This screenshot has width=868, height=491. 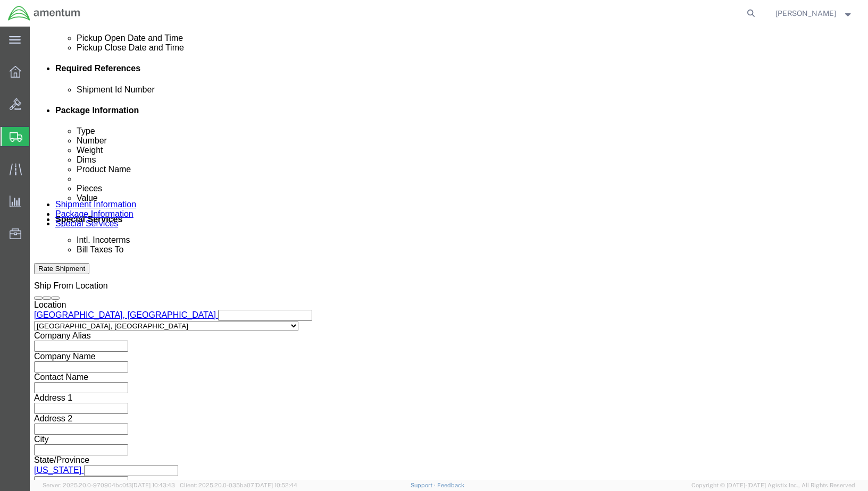 What do you see at coordinates (44, 13) in the screenshot?
I see `img: logo` at bounding box center [44, 13].